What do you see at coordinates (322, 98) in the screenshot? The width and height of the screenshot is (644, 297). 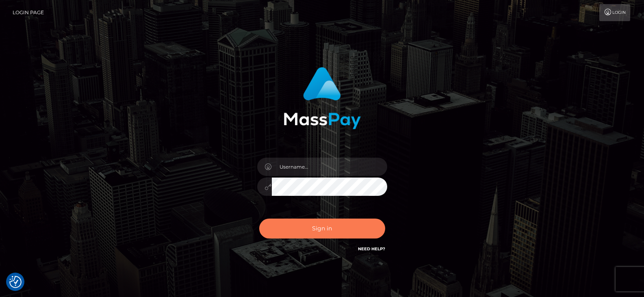 I see `img: MassPay Login` at bounding box center [322, 98].